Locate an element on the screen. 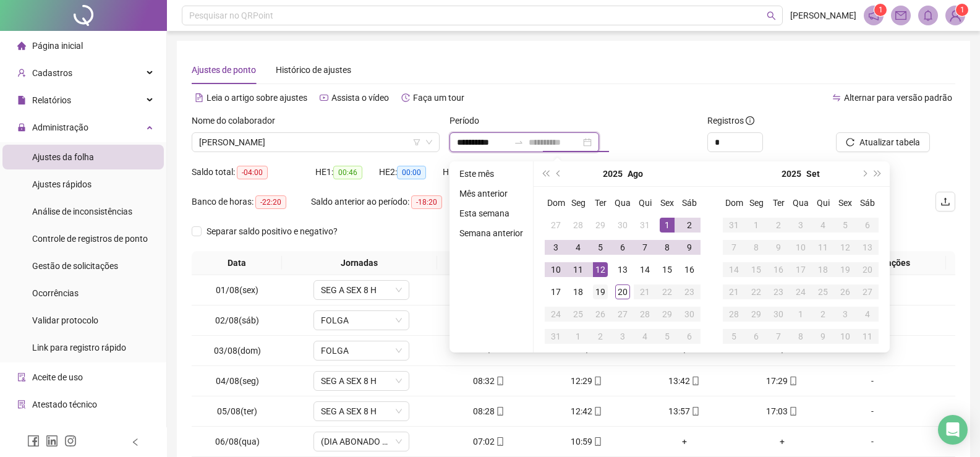 Image resolution: width=980 pixels, height=457 pixels. td: 2025-09-20 is located at coordinates (867, 270).